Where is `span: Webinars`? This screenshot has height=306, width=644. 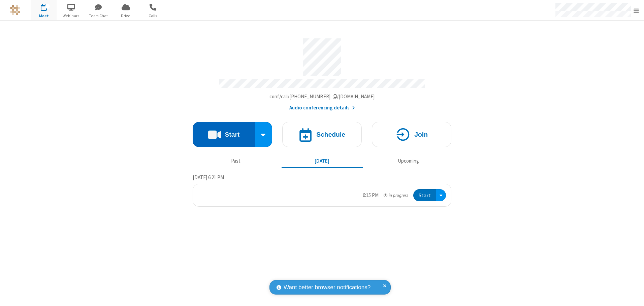
span: Webinars is located at coordinates (71, 16).